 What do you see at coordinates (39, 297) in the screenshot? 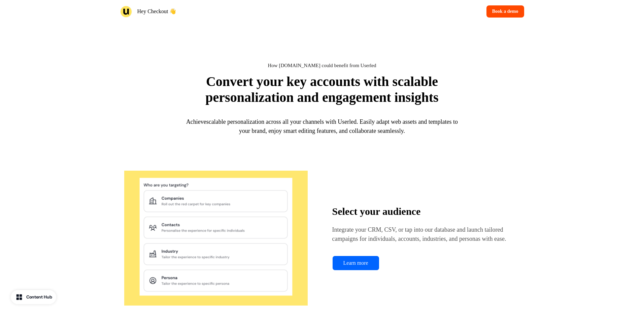
I see `div: Content Hub` at bounding box center [39, 297].